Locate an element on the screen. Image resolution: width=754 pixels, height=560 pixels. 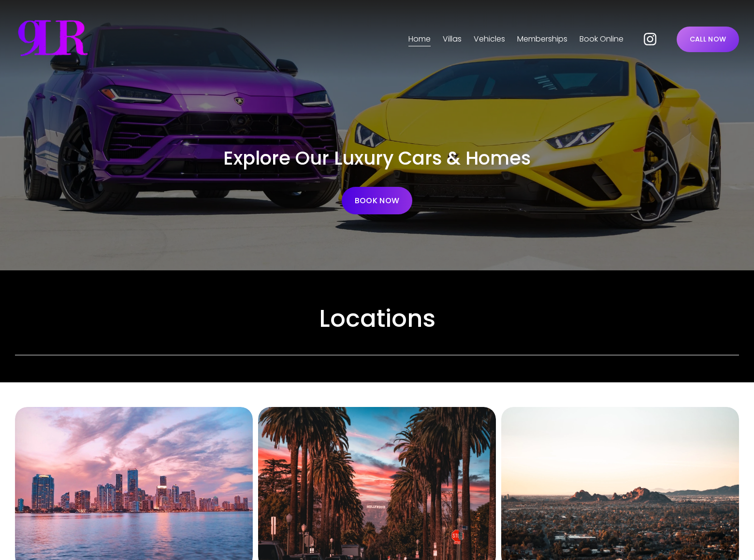
span: Explore Our Luxury Cars & Homes is located at coordinates (377, 158).